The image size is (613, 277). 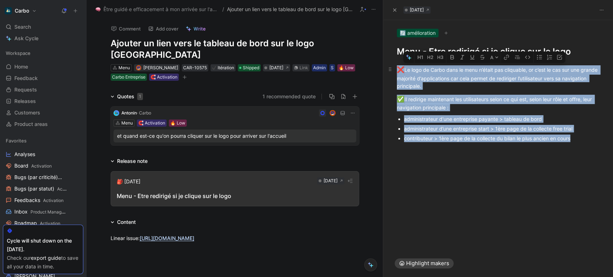 What do you see at coordinates (43, 141) in the screenshot?
I see `div: Favorites` at bounding box center [43, 141].